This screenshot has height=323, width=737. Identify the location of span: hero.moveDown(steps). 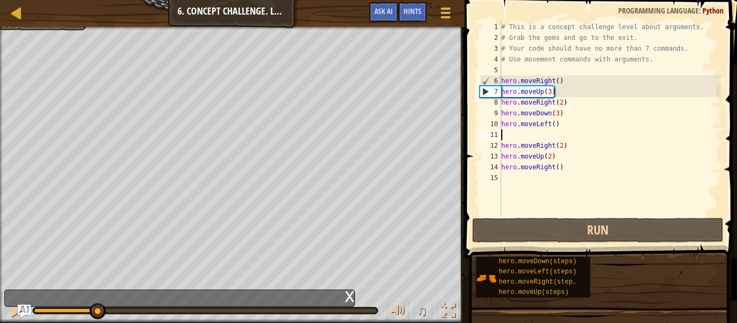
(538, 262).